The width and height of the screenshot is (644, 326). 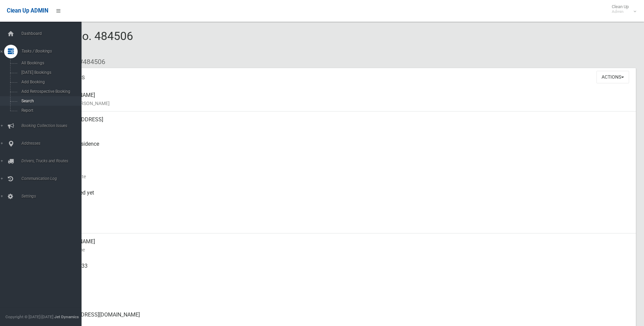 What do you see at coordinates (620, 12) in the screenshot?
I see `small: Admin` at bounding box center [620, 12].